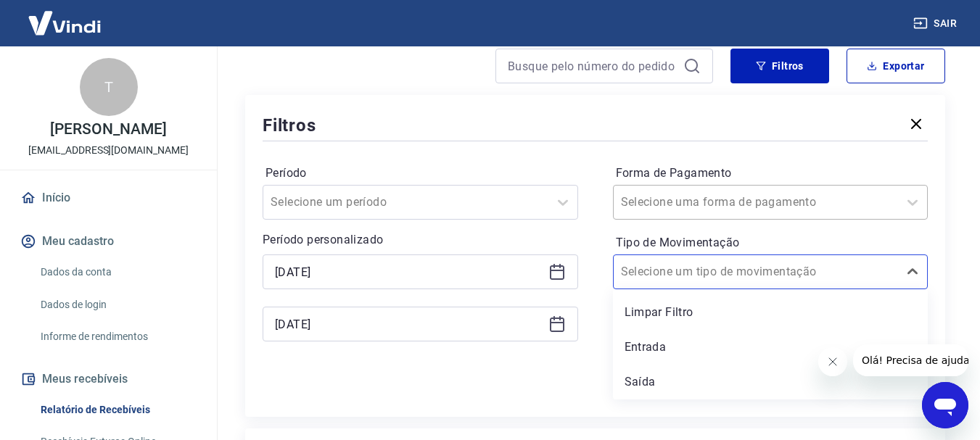 The height and width of the screenshot is (440, 980). What do you see at coordinates (408, 272) in the screenshot?
I see `input: Data inicial` at bounding box center [408, 272].